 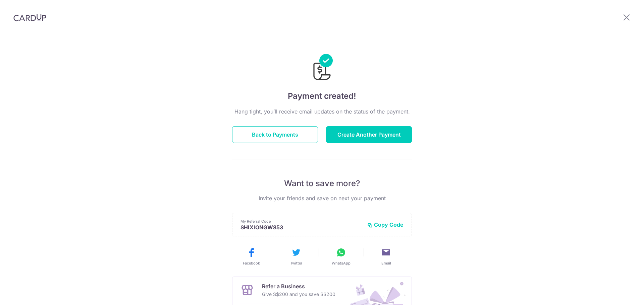 What do you see at coordinates (301, 228) in the screenshot?
I see `p: SHIXIONGW853` at bounding box center [301, 228].